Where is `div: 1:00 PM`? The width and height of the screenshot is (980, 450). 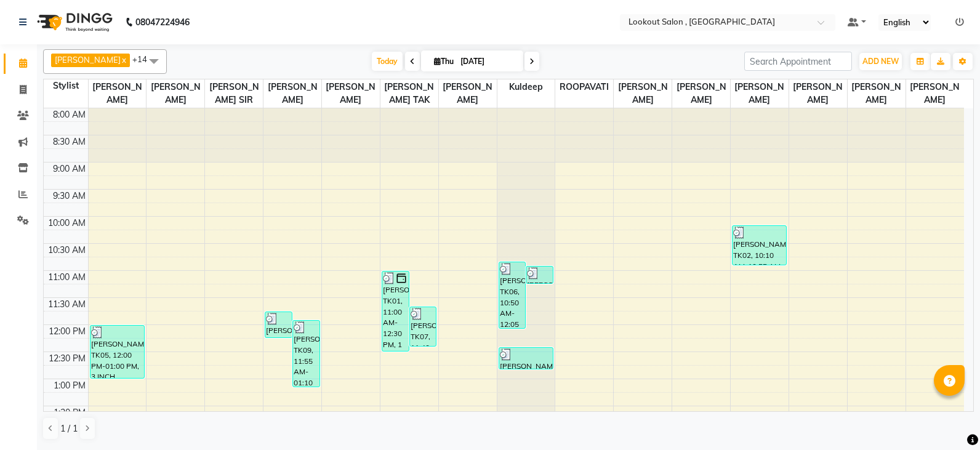
div: 1:00 PM is located at coordinates (70, 386).